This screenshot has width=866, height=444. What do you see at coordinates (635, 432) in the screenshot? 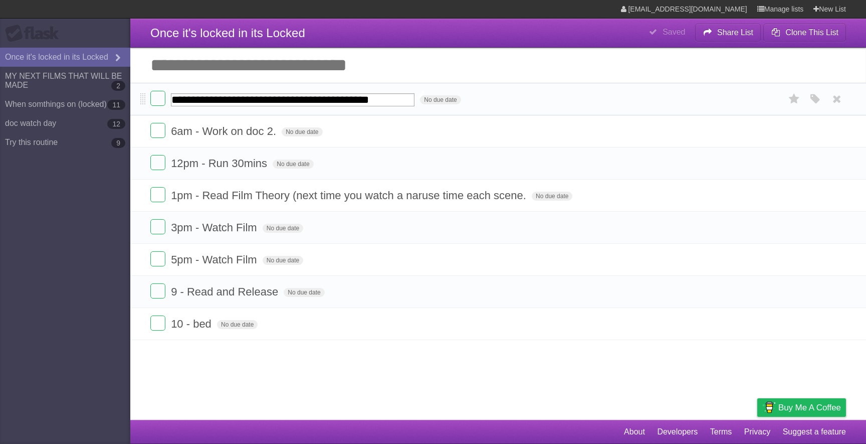
I see `a: About` at bounding box center [635, 432].